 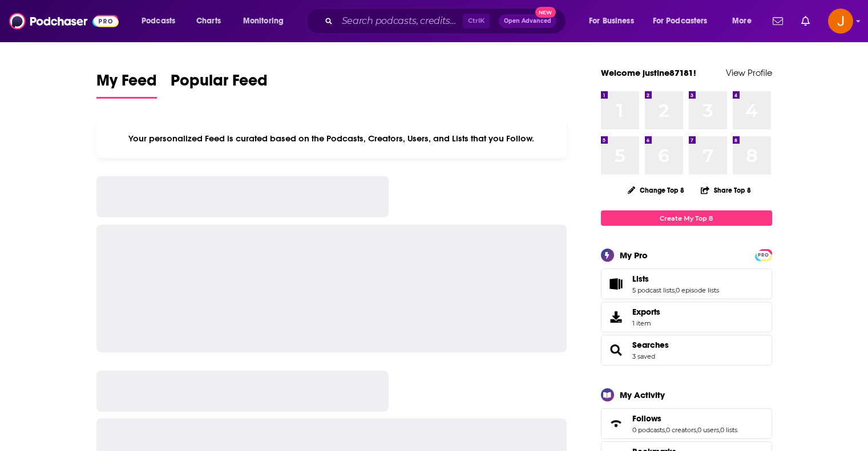 I want to click on a: Podchaser - Follow, Share and Rate Podcasts, so click(x=64, y=21).